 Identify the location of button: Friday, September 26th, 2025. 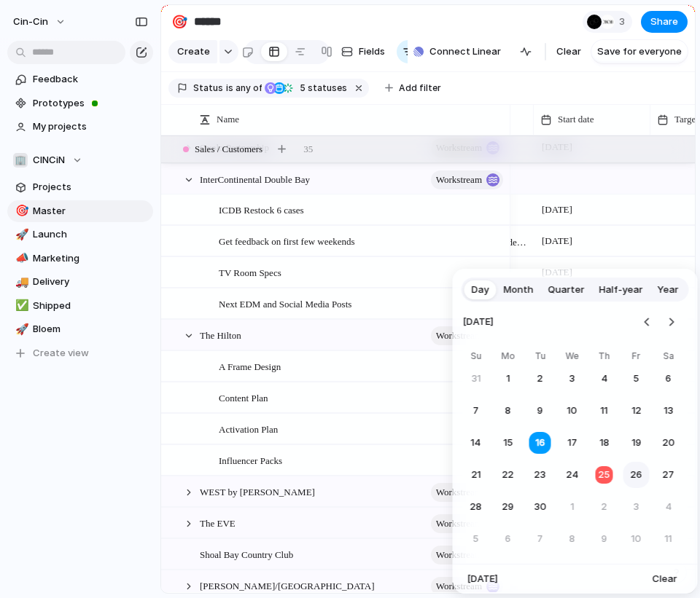
(637, 475).